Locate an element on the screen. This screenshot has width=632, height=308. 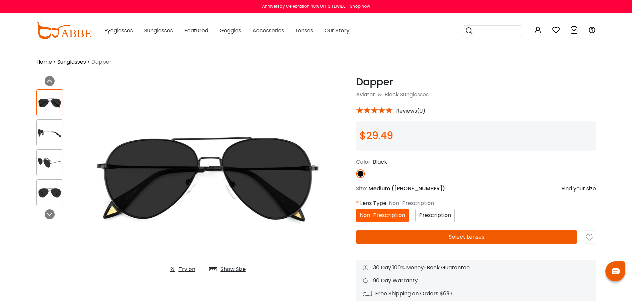
span: Color: is located at coordinates (364, 162).